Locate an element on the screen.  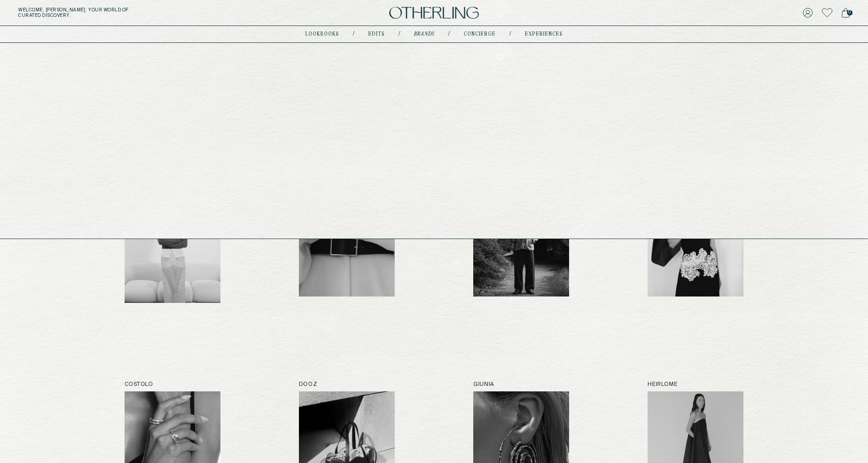
img: logo is located at coordinates (434, 13).